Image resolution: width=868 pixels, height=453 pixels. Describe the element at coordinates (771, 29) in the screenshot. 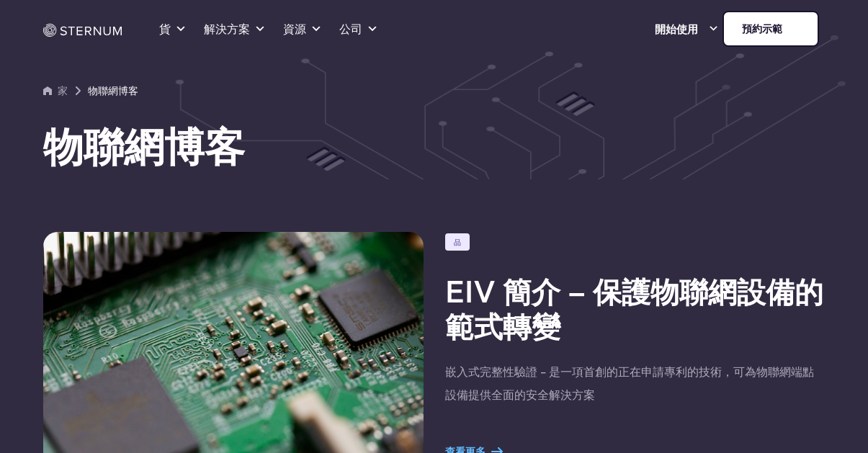

I see `a: 預約示範` at that location.